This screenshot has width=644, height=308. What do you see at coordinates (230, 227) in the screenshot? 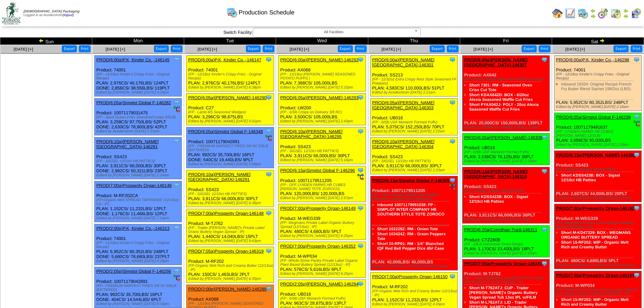
I see `div: Product: M-TJ762 PLAN: 1,440CS / 14,040LBS / 15PLT` at bounding box center [230, 227].